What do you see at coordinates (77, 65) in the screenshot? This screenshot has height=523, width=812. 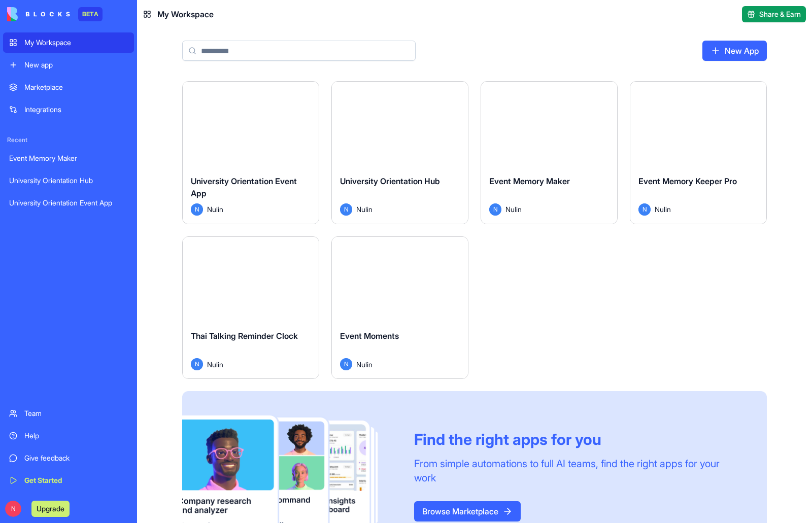 I see `div: New app` at bounding box center [77, 65].